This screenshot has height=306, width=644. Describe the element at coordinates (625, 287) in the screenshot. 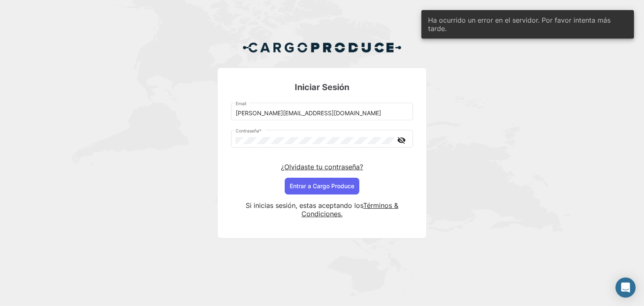

I see `div: Abrir Intercom Messenger` at that location.